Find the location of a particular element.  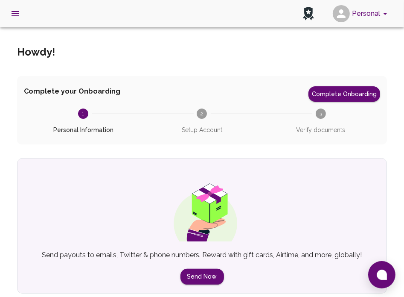

button: Open chat window is located at coordinates (382, 274).